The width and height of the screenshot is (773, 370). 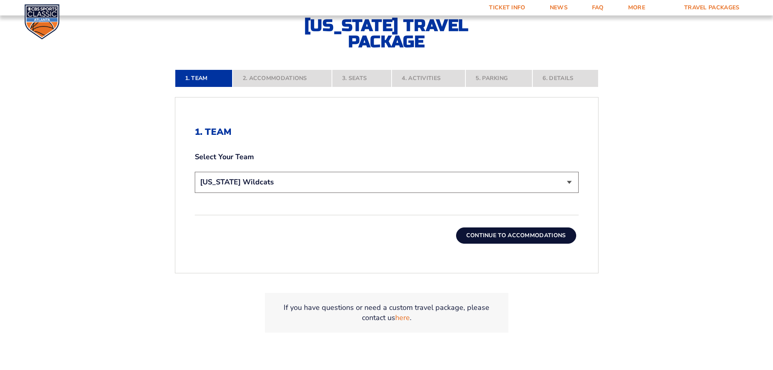 I want to click on img: CBS Sports Classic, so click(x=42, y=21).